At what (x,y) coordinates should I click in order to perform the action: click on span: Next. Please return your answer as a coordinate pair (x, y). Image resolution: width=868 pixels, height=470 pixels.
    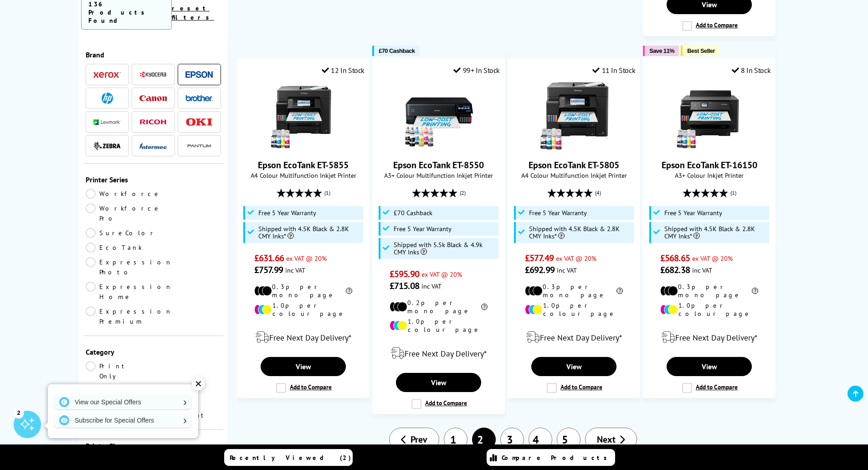
    Looking at the image, I should click on (606, 439).